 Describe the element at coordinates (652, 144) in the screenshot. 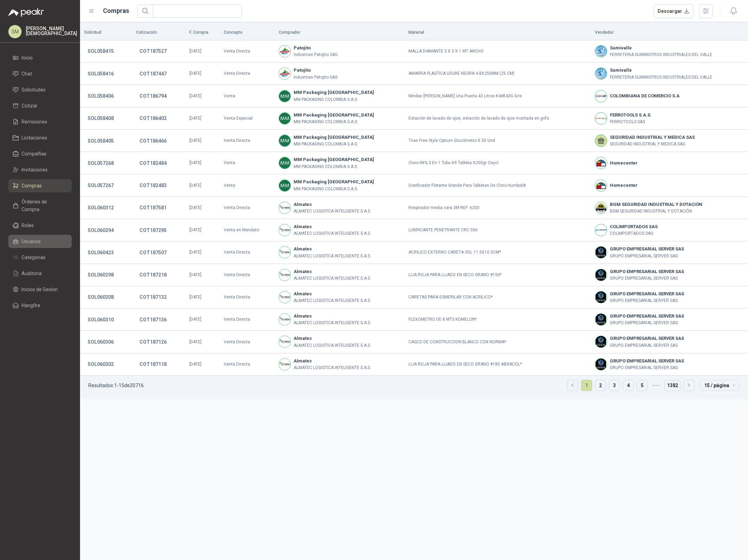

I see `p: SEGURIDAD INDUSTRIAL Y MEDICA SAS` at that location.